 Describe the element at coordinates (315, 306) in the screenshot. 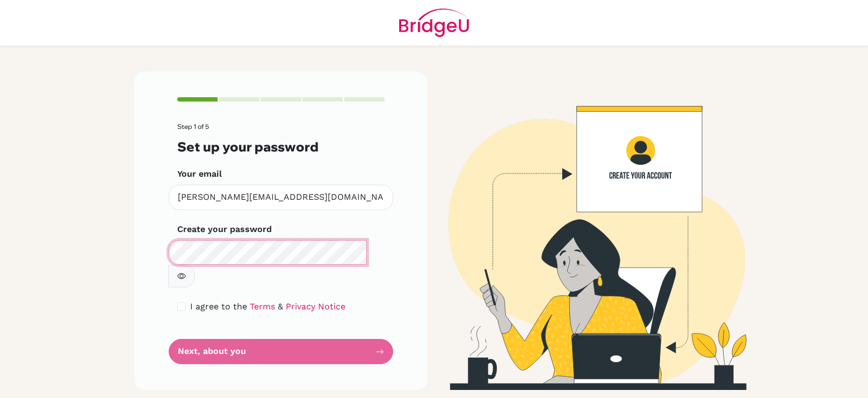

I see `a: Privacy Notice` at that location.